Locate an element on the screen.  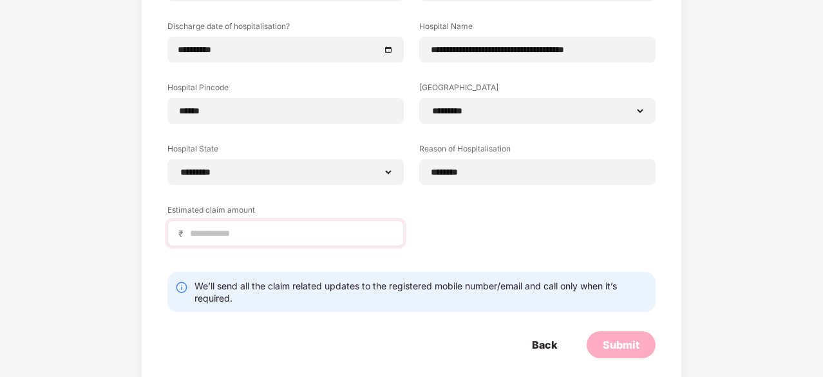
label: Estimated claim amount is located at coordinates (285, 212).